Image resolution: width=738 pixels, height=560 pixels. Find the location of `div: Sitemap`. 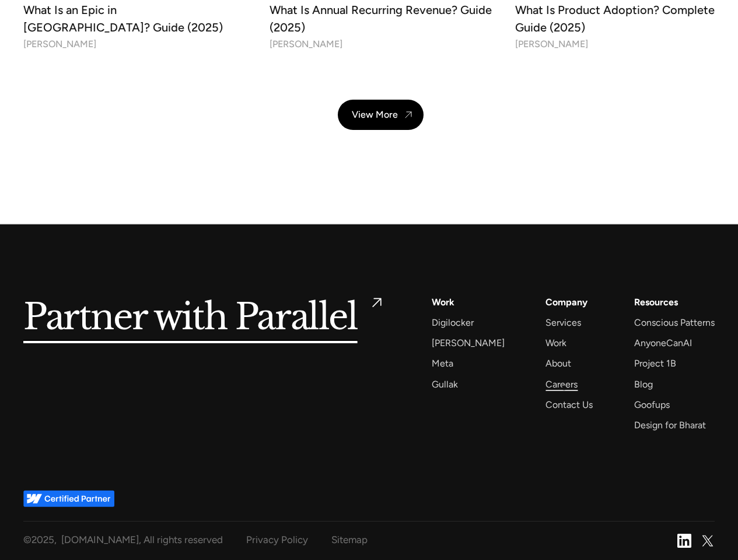

div: Sitemap is located at coordinates (350, 540).